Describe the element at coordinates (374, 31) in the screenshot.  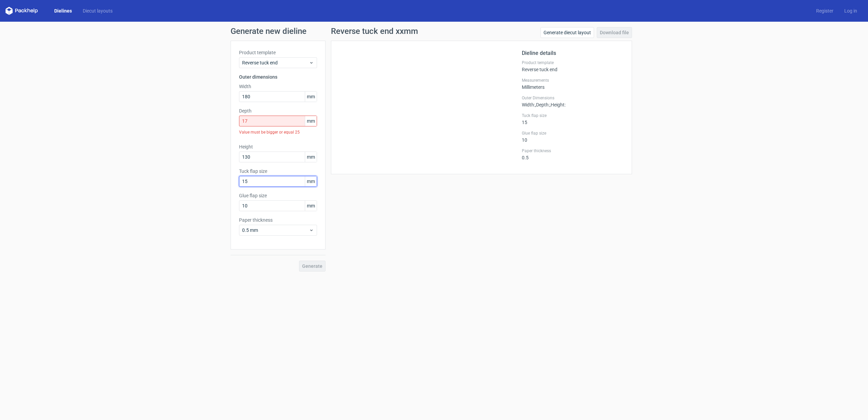
I see `h1: Reverse tuck end xxmm` at that location.